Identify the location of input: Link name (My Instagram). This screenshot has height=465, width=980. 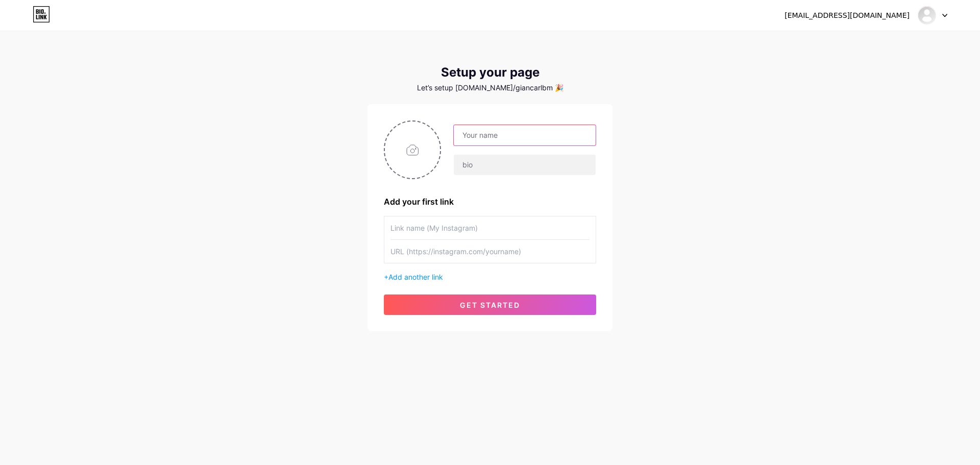
(490, 228).